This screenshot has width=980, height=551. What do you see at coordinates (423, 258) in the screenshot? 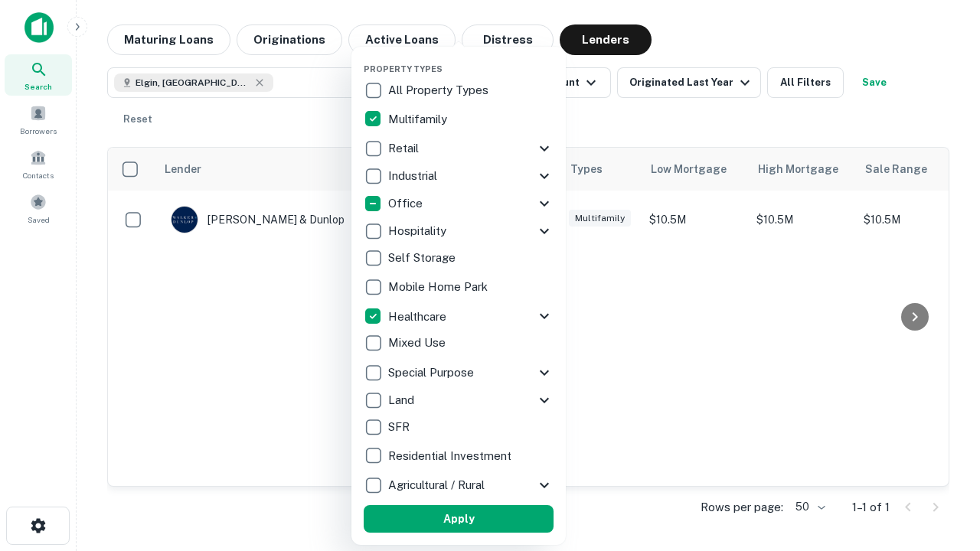
I see `p: Self Storage` at bounding box center [423, 258].